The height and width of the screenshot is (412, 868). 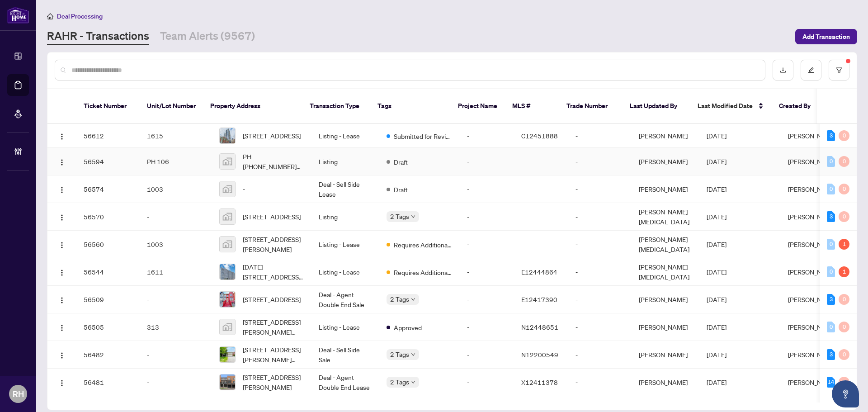 What do you see at coordinates (176, 272) in the screenshot?
I see `td: 1611` at bounding box center [176, 272].